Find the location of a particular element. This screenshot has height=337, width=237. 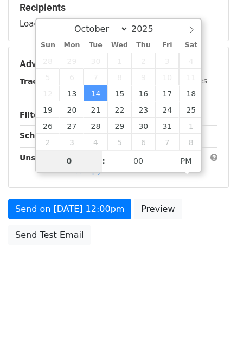

span: October 28, 2025 is located at coordinates (95, 126).